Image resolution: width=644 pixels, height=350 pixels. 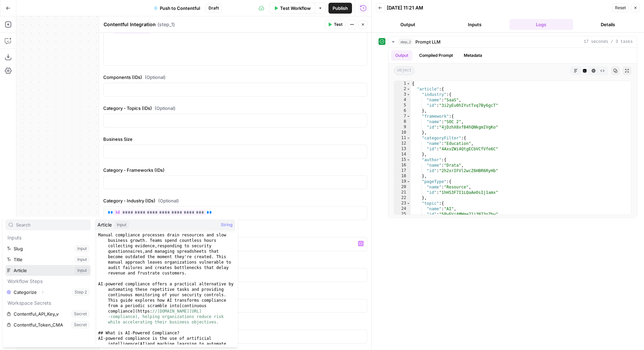 What do you see at coordinates (105, 225) in the screenshot?
I see `span: Article` at bounding box center [105, 225].